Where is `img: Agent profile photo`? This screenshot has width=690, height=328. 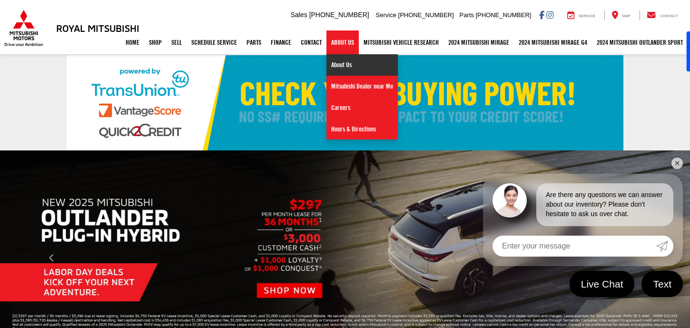 img: Agent profile photo is located at coordinates (510, 200).